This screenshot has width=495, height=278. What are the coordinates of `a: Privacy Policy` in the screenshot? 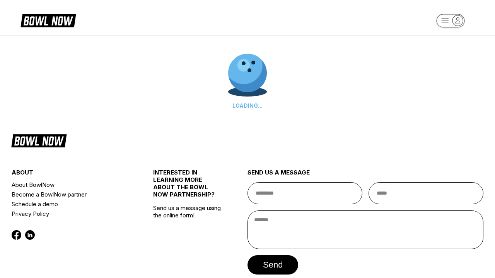 It's located at (70, 214).